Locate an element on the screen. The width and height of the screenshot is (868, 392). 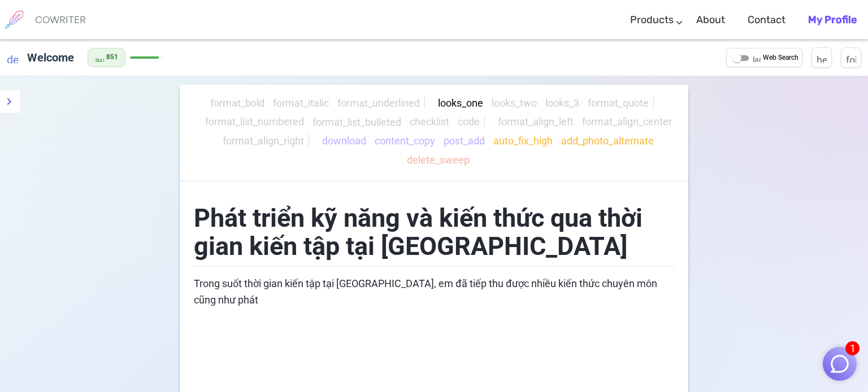
span: download is located at coordinates (343, 141).